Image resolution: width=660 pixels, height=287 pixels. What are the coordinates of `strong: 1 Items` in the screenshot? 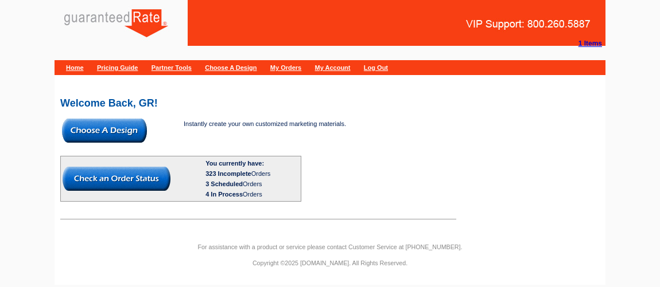 It's located at (590, 44).